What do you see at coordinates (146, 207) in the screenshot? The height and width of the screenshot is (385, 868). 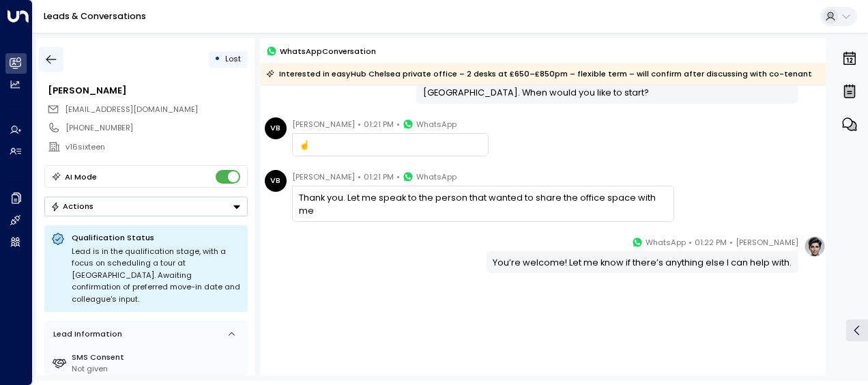 I see `div: Button group with a nested menu` at bounding box center [146, 207].